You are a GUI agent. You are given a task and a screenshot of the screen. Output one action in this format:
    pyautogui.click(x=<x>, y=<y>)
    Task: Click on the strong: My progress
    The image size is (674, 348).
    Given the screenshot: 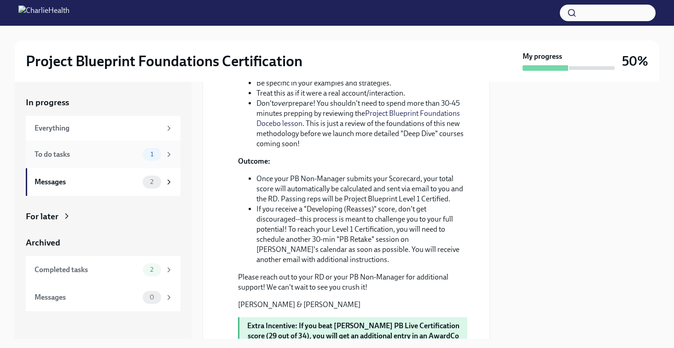 What is the action you would take?
    pyautogui.click(x=542, y=57)
    